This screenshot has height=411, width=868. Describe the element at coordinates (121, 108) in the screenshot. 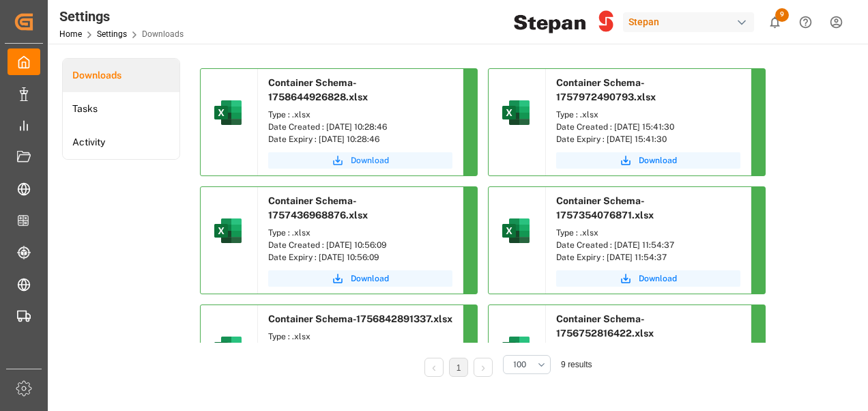

I see `a: Tasks` at that location.